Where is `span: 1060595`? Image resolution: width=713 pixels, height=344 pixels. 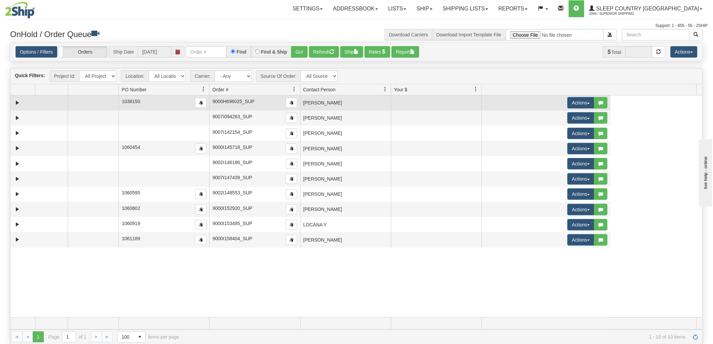 span: 1060595 is located at coordinates (131, 193).